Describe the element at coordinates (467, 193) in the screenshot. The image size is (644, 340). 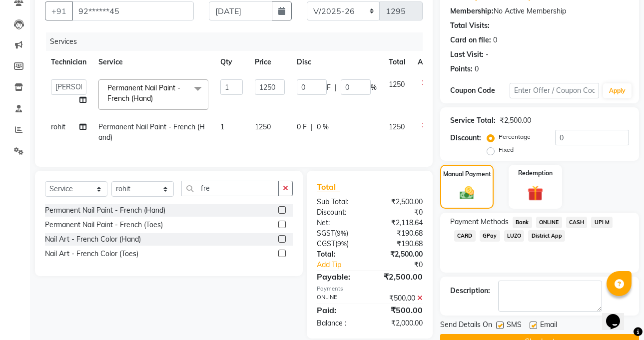
I see `img: _cash.svg` at that location.